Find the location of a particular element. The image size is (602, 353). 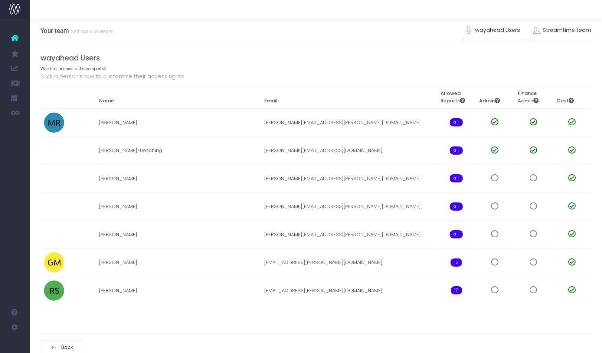

small: Settings & privileges is located at coordinates (91, 31).